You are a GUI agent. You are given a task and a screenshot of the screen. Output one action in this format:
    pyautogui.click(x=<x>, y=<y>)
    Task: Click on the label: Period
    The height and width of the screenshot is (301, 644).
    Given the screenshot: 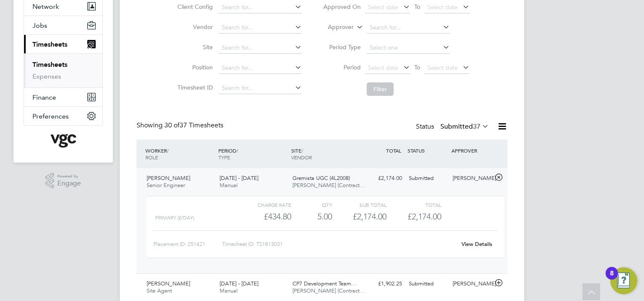 What is the action you would take?
    pyautogui.click(x=342, y=67)
    